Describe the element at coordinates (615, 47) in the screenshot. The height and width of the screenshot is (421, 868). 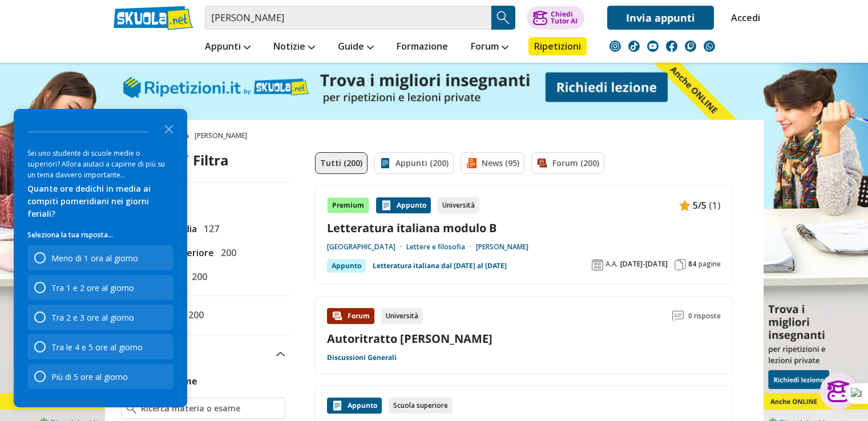
I see `img: instagram` at that location.